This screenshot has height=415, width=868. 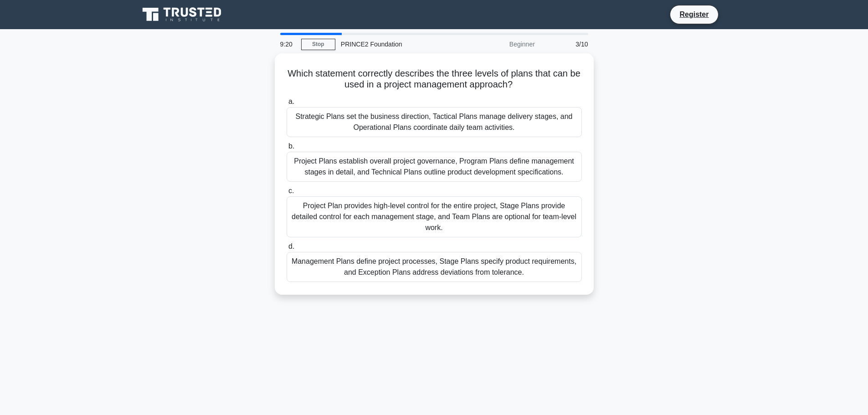 What do you see at coordinates (291, 145) in the screenshot?
I see `span: b.` at bounding box center [291, 145].